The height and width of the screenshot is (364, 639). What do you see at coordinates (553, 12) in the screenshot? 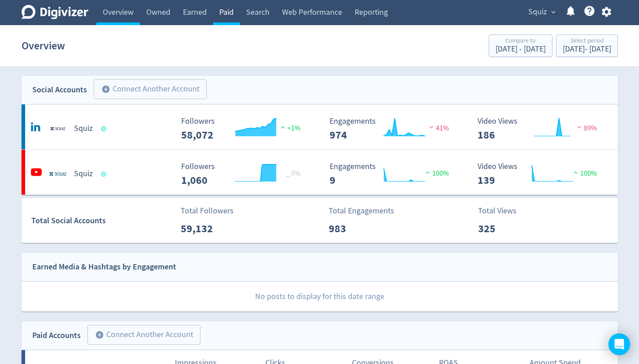
I see `span: expand_more` at bounding box center [553, 12].